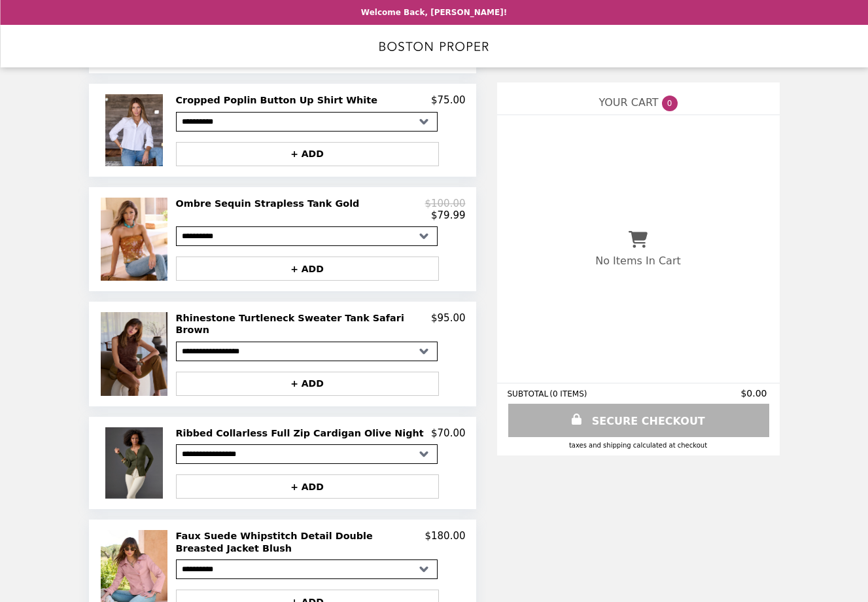 The width and height of the screenshot is (868, 602). Describe the element at coordinates (568, 394) in the screenshot. I see `span: ( 0 ITEMS )` at that location.